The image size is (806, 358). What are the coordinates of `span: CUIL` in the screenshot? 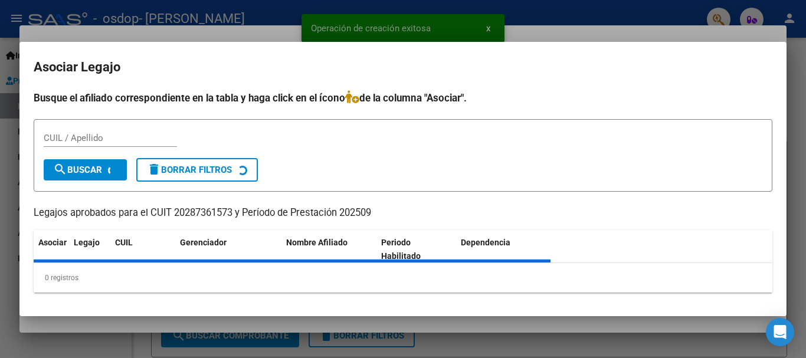 It's located at (124, 242).